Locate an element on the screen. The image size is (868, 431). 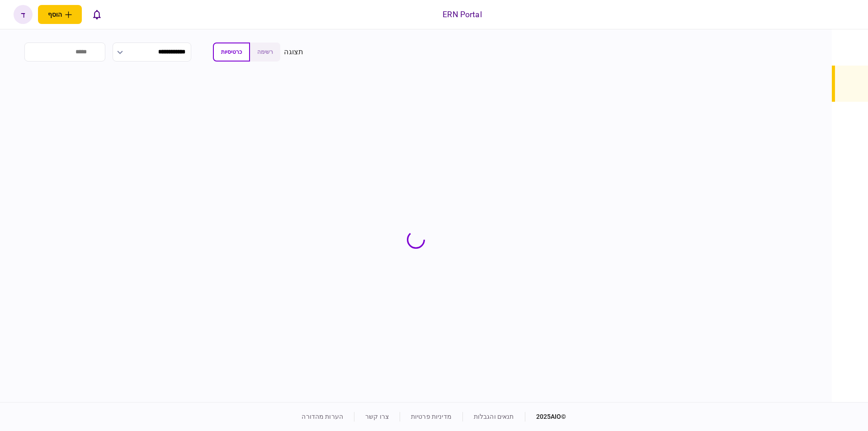
div: ד is located at coordinates (23, 14).